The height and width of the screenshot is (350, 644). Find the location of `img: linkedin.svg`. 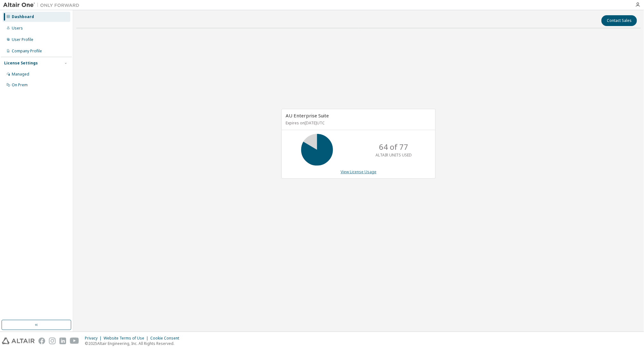

img: linkedin.svg is located at coordinates (63, 341).